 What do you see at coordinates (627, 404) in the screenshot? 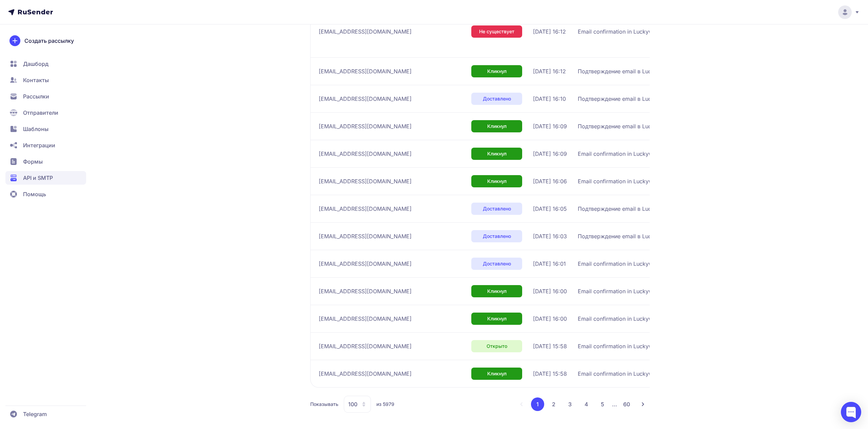
I see `button: 60` at bounding box center [627, 404].